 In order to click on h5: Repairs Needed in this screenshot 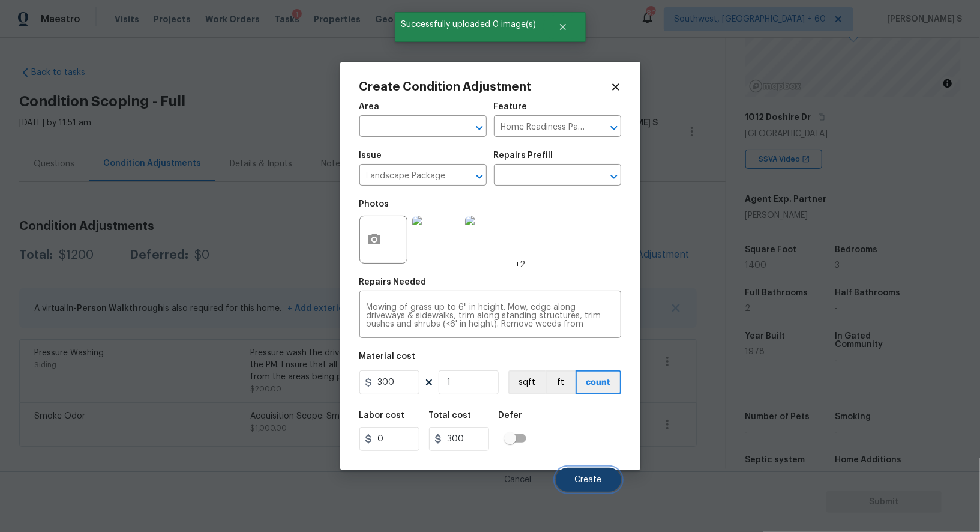, I will do `click(393, 282)`.